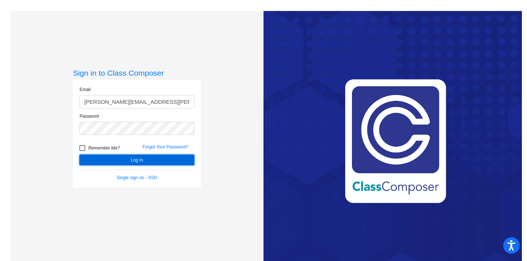 The image size is (527, 261). I want to click on button: Log In, so click(137, 160).